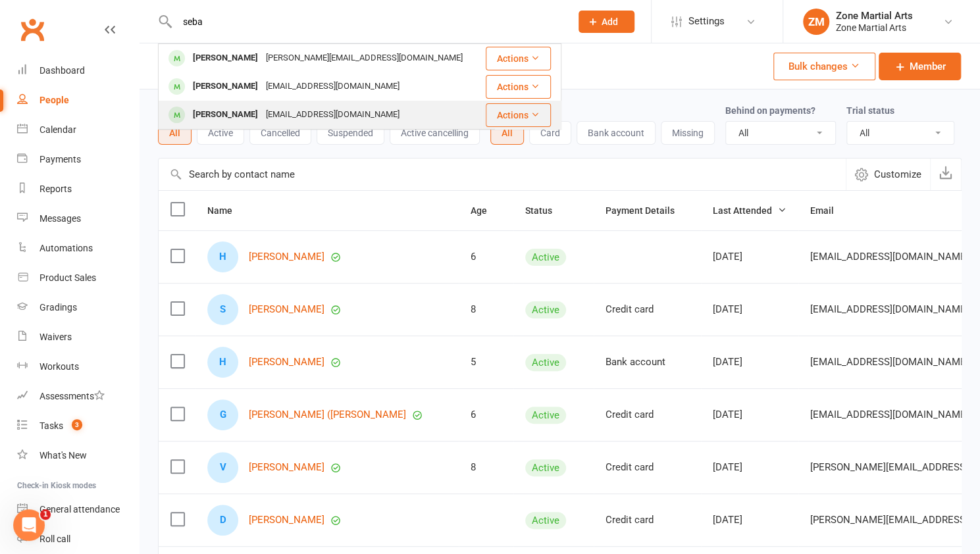 This screenshot has height=554, width=980. Describe the element at coordinates (63, 456) in the screenshot. I see `div: What's New` at that location.